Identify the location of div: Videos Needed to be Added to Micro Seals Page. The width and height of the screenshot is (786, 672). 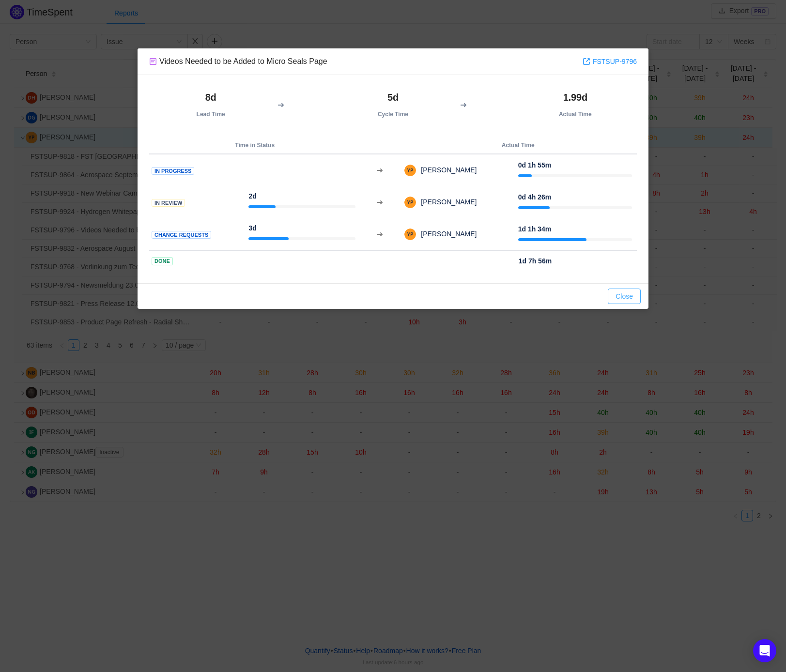
(238, 61).